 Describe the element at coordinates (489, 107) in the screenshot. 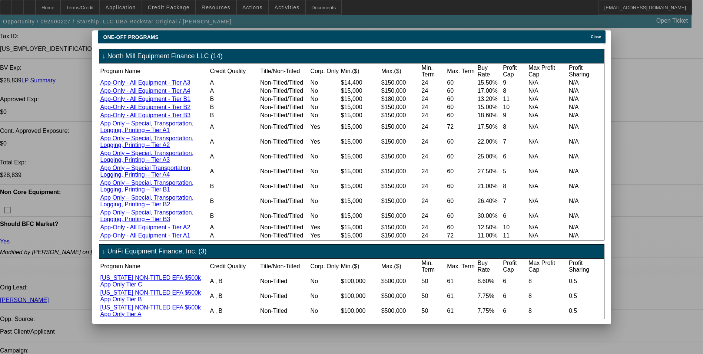

I see `td: 15.00%` at that location.